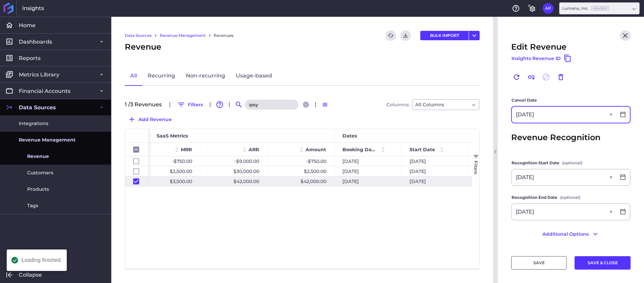  I want to click on span: Financial Accounts, so click(45, 91).